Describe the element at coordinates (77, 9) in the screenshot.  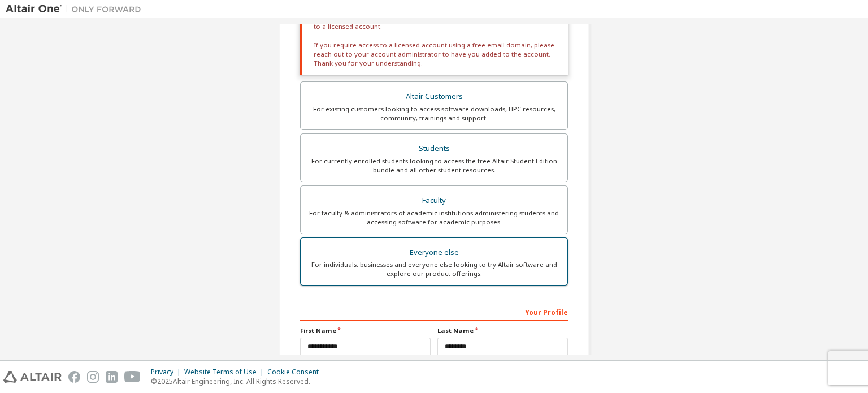
I see `img: Altair One` at that location.